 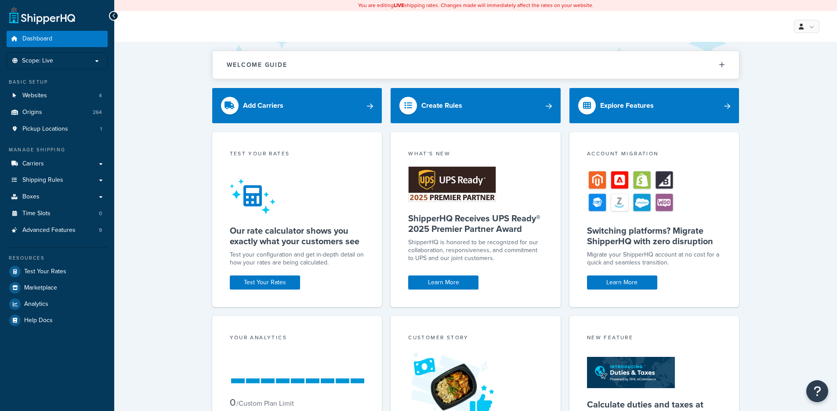 I want to click on a: Pickup Locations1, so click(x=57, y=129).